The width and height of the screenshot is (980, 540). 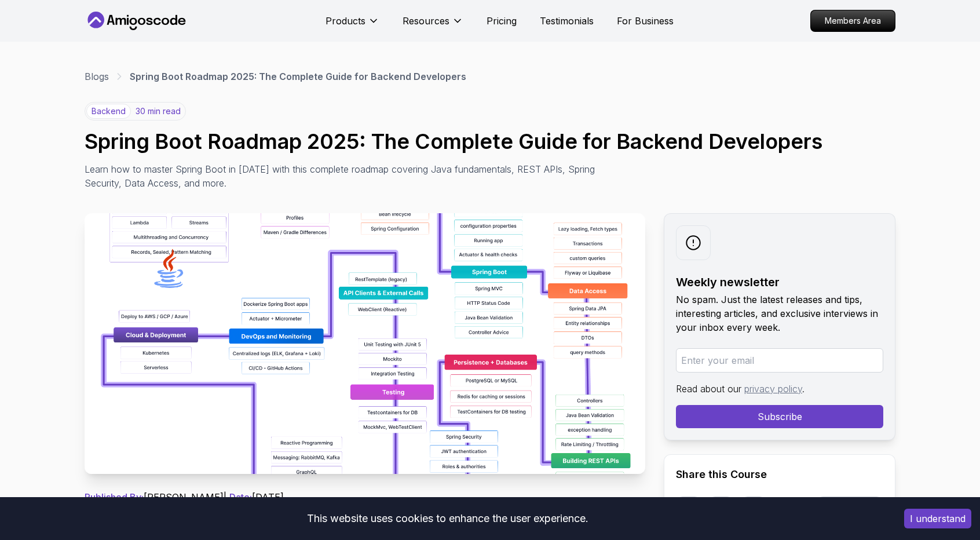 I want to click on span: Date:, so click(x=241, y=498).